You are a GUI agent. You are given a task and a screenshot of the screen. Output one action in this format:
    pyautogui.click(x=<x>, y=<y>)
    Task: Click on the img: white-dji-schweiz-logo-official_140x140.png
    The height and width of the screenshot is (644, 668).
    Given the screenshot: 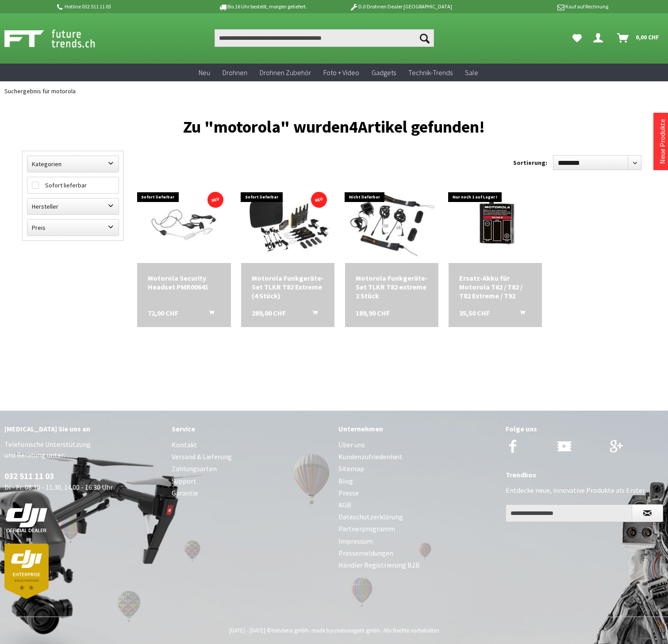 What is the action you would take?
    pyautogui.click(x=27, y=518)
    